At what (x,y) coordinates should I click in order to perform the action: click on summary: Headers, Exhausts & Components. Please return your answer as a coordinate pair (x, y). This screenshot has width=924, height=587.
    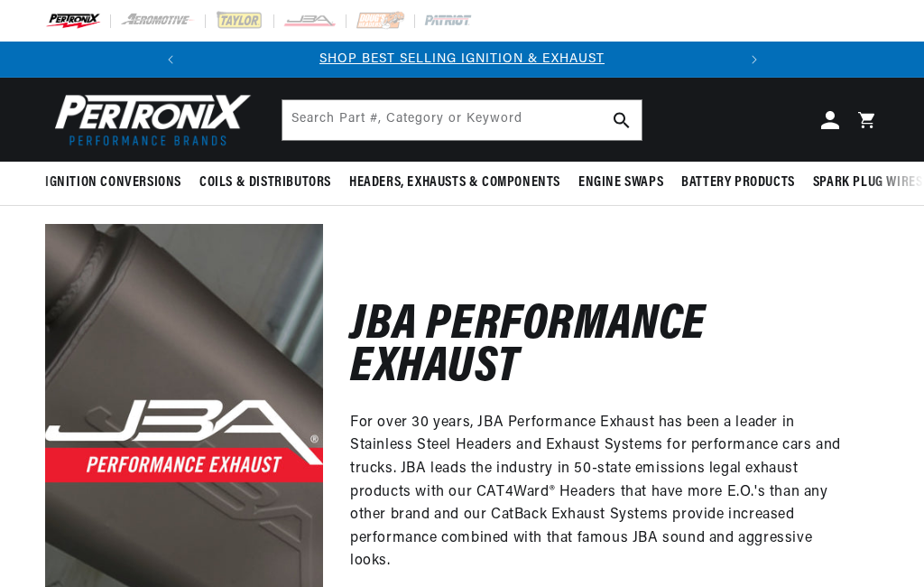
    Looking at the image, I should click on (455, 182).